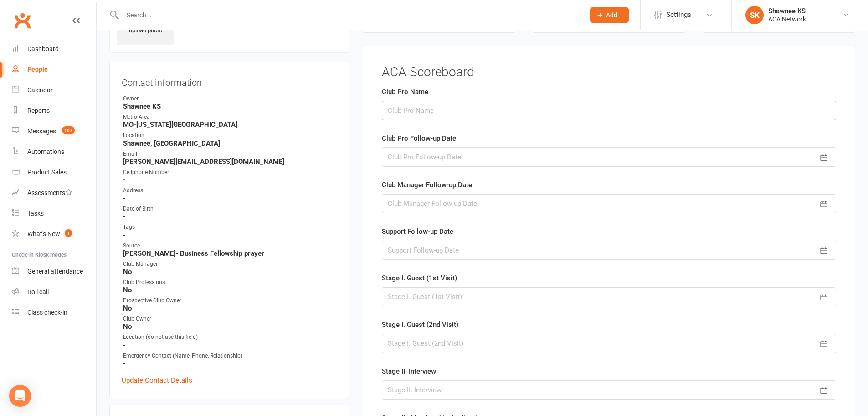  Describe the element at coordinates (229, 246) in the screenshot. I see `div: Source` at that location.